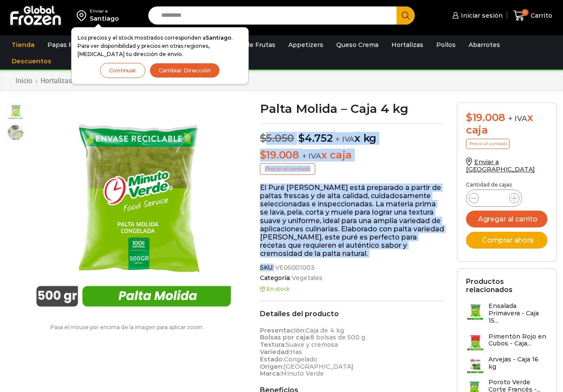 The height and width of the screenshot is (392, 563). I want to click on h2: Productos relacionados, so click(507, 286).